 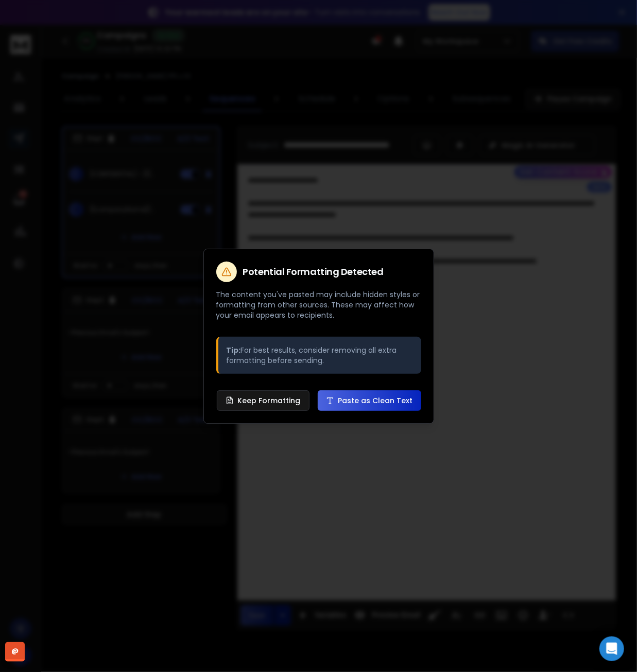 What do you see at coordinates (369, 401) in the screenshot?
I see `button: Paste as Clean Text` at bounding box center [369, 401].